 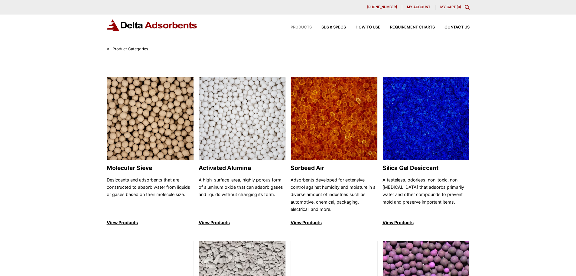 What do you see at coordinates (413, 27) in the screenshot?
I see `span: Requirement Charts` at bounding box center [413, 27].